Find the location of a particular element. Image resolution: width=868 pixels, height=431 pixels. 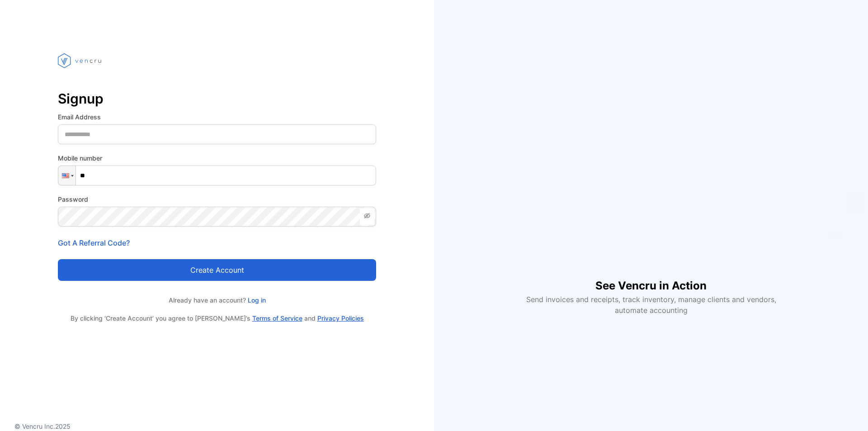

p: Send invoices and receipts, track inventory, manage clients and vendors, automate accounting is located at coordinates (651, 305).